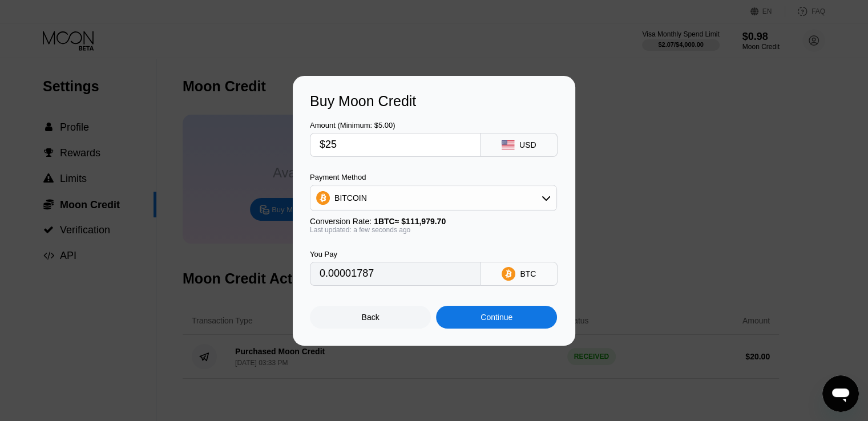 The height and width of the screenshot is (421, 868). What do you see at coordinates (434, 101) in the screenshot?
I see `div: Buy Moon Credit` at bounding box center [434, 101].